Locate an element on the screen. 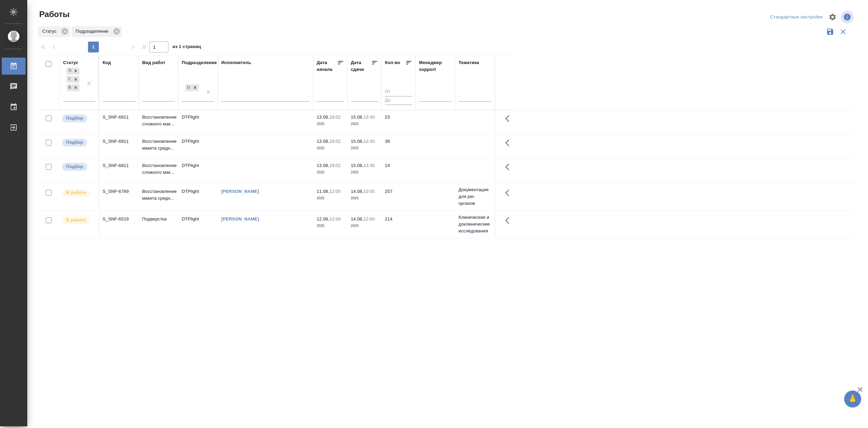 This screenshot has width=868, height=428. span: Работы is located at coordinates (54, 15).